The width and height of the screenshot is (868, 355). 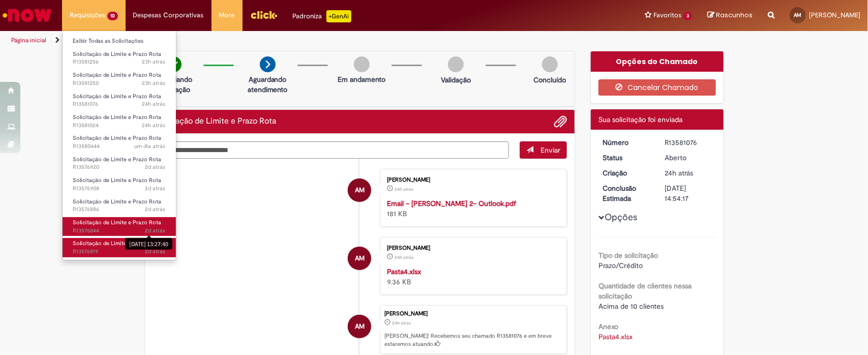 I want to click on a: Exibir Todas as Solicitações, so click(x=119, y=41).